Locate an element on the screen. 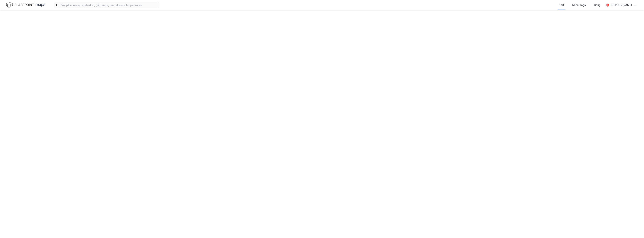  div: Bolig is located at coordinates (597, 5).